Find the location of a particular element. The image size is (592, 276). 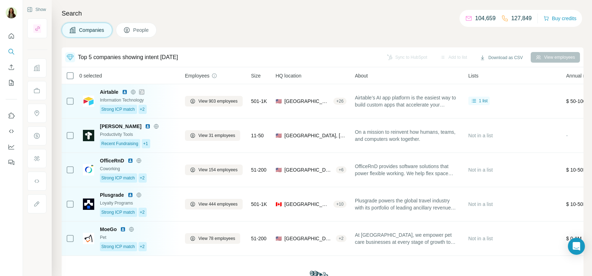

span: OfficeRnD is located at coordinates (112, 161).